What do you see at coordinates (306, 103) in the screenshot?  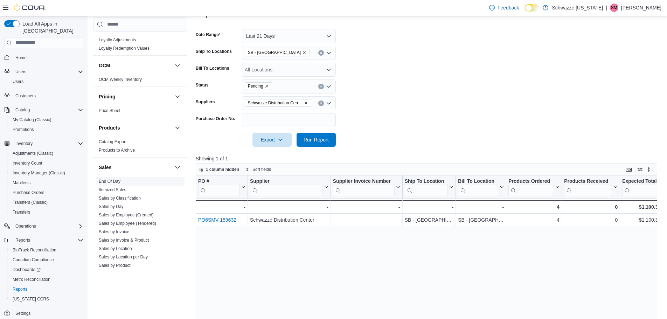 I see `button: Remove Schwazze Distribution Center from selection in this group` at bounding box center [306, 103].